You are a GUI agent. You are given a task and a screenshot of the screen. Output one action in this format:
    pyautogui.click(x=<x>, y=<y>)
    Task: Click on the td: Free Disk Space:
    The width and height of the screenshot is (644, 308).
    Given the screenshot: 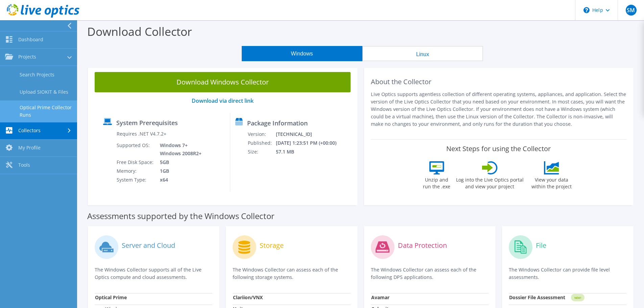 What is the action you would take?
    pyautogui.click(x=135, y=162)
    